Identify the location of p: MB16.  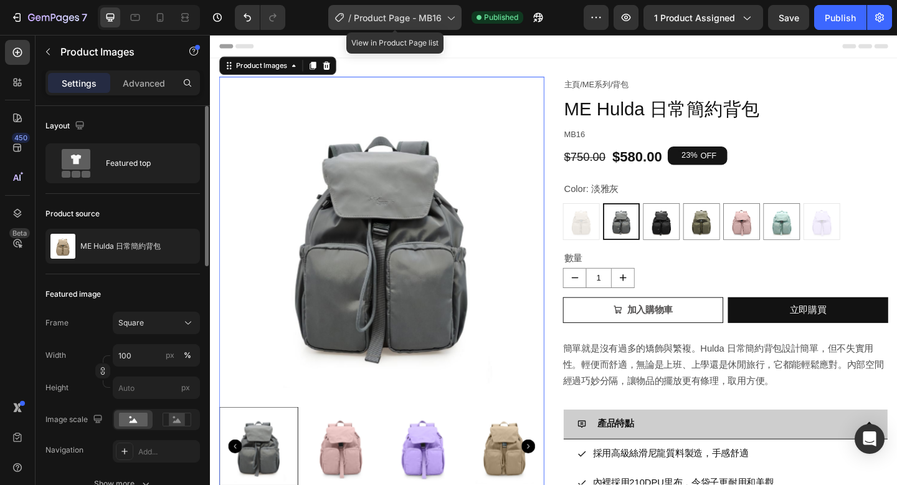
(561, 108).